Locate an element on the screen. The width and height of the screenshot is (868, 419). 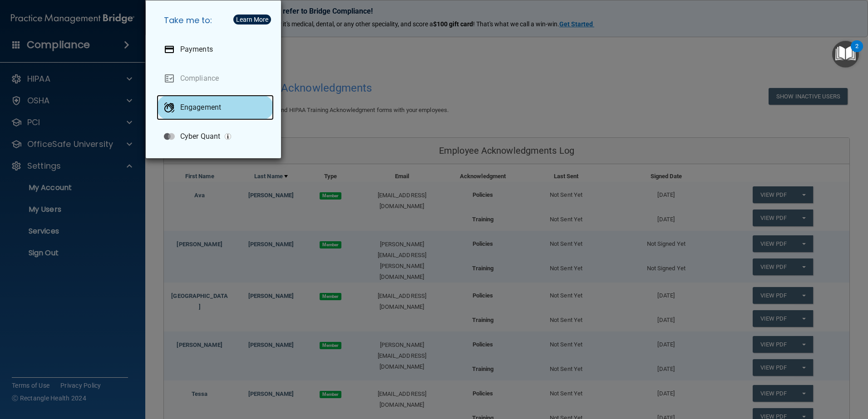
p: Engagement is located at coordinates (201, 108).